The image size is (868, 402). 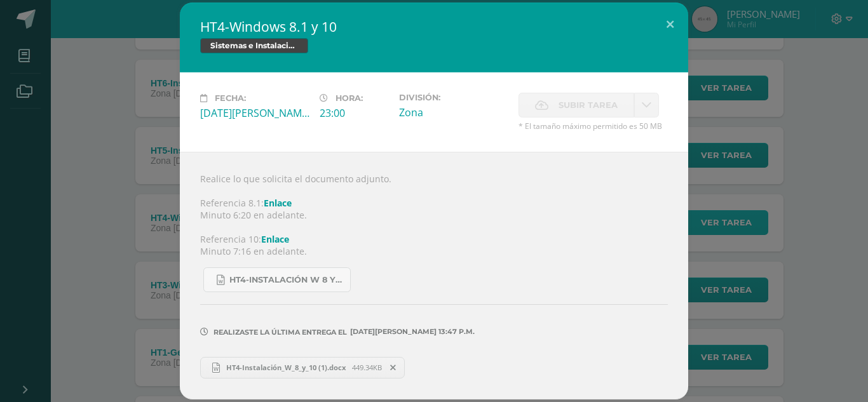 I want to click on a: HT4-Instalación W 8 y 10.docx, so click(x=277, y=279).